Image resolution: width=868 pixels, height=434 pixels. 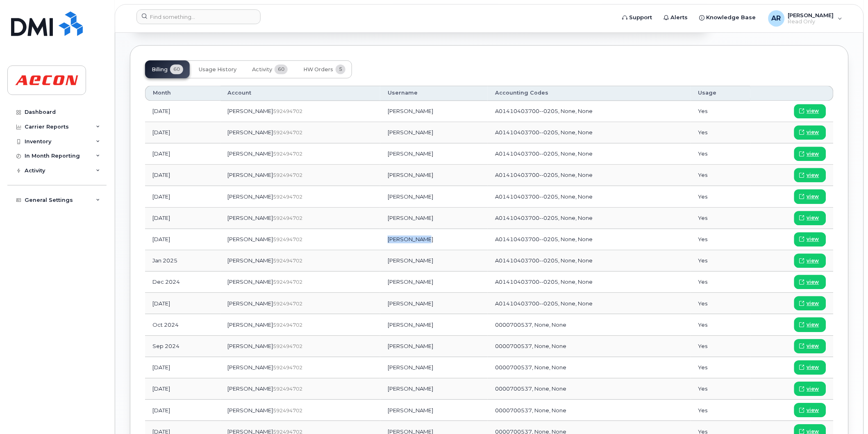 What do you see at coordinates (434, 93) in the screenshot?
I see `th: Username` at bounding box center [434, 93].